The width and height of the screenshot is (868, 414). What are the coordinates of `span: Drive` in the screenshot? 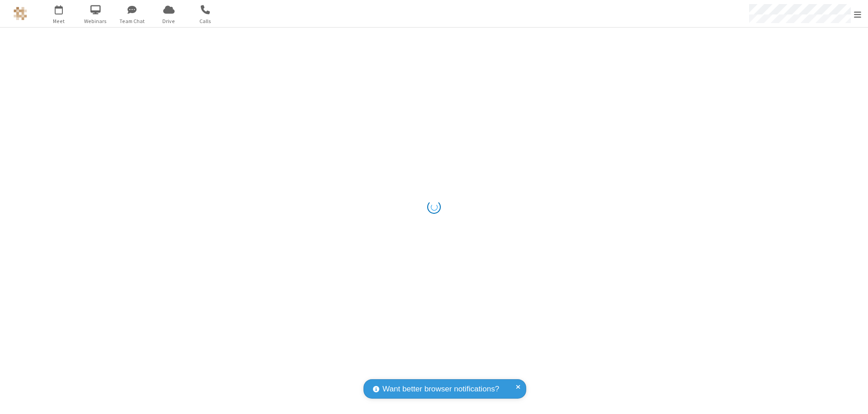 It's located at (169, 21).